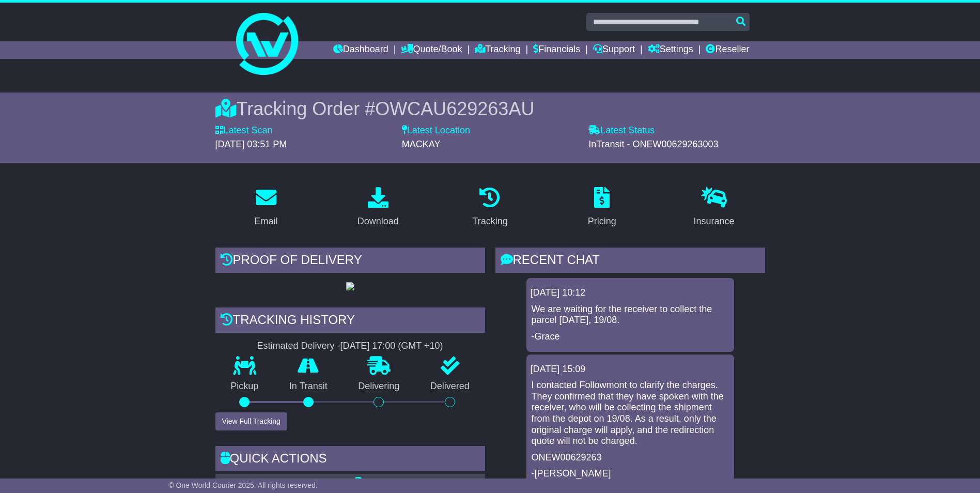  I want to click on a: Reseller, so click(728, 50).